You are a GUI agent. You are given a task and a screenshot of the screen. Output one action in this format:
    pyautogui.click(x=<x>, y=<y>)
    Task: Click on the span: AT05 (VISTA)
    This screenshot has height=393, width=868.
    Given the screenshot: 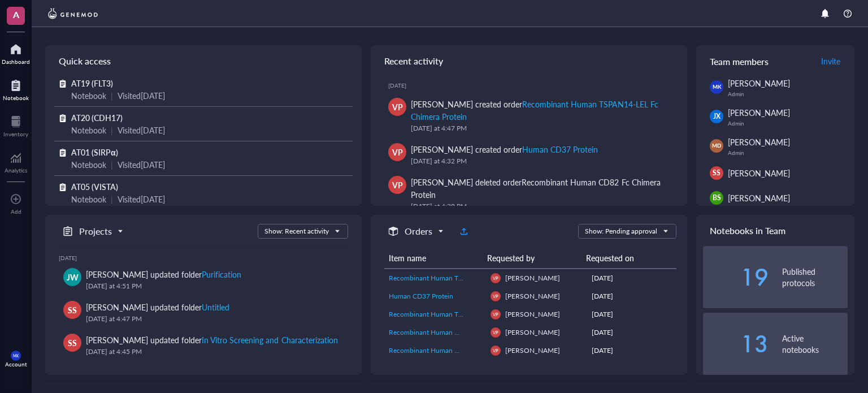 What is the action you would take?
    pyautogui.click(x=94, y=187)
    